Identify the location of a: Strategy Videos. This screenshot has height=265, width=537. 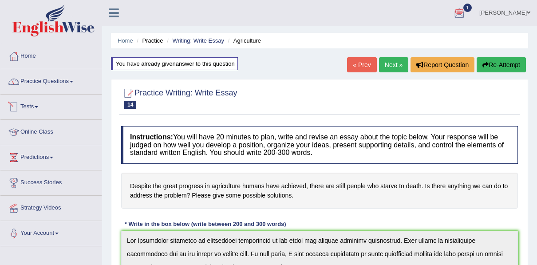
(51, 207).